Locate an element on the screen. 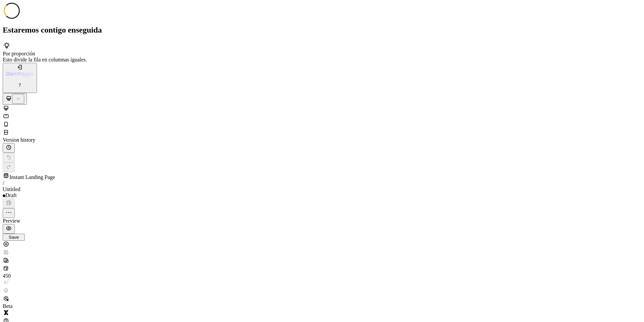 The width and height of the screenshot is (644, 322). div: Version history is located at coordinates (322, 140).